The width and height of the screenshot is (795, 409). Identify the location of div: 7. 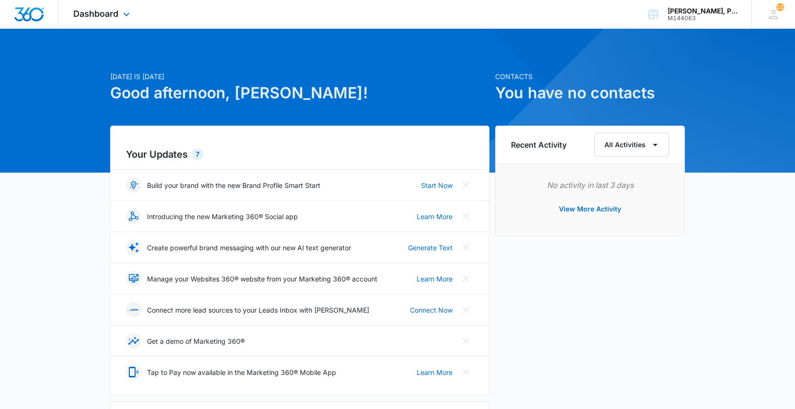
(197, 154).